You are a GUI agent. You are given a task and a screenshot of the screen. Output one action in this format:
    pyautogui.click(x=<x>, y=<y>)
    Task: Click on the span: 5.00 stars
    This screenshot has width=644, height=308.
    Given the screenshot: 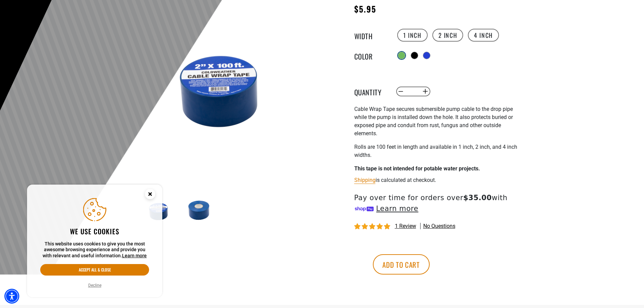 What is the action you would take?
    pyautogui.click(x=373, y=227)
    